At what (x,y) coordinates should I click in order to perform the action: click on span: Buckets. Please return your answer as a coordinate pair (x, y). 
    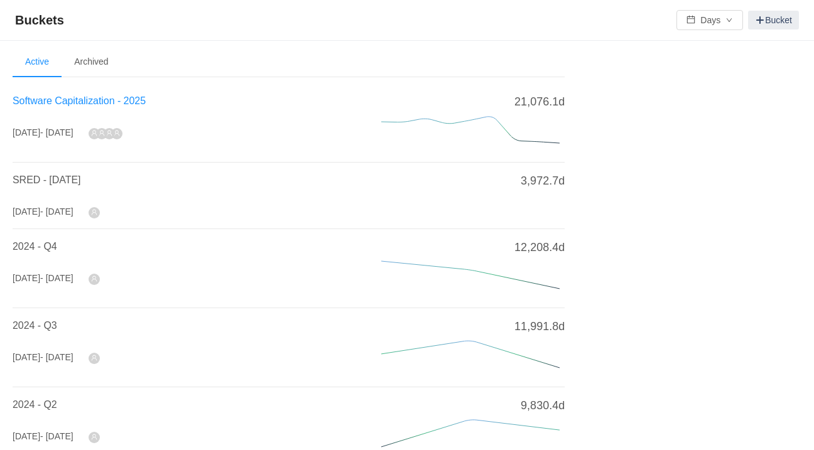
    Looking at the image, I should click on (43, 20).